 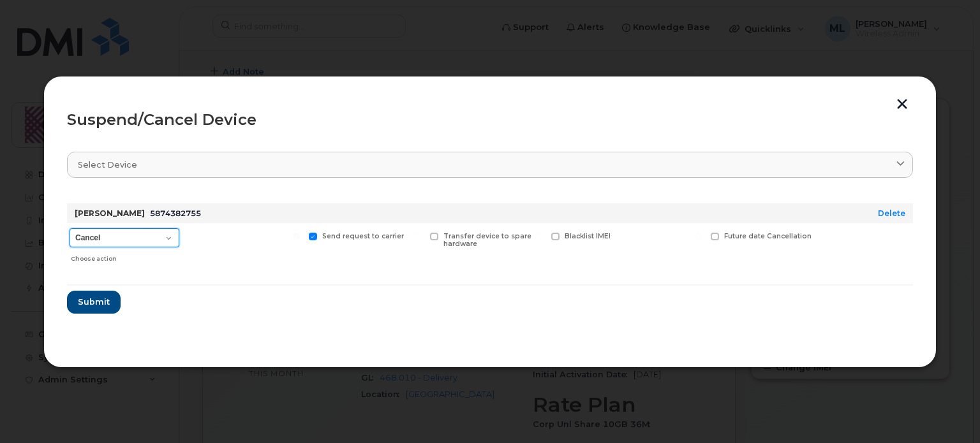 I want to click on span: Transfer device to spare hardware, so click(x=488, y=241).